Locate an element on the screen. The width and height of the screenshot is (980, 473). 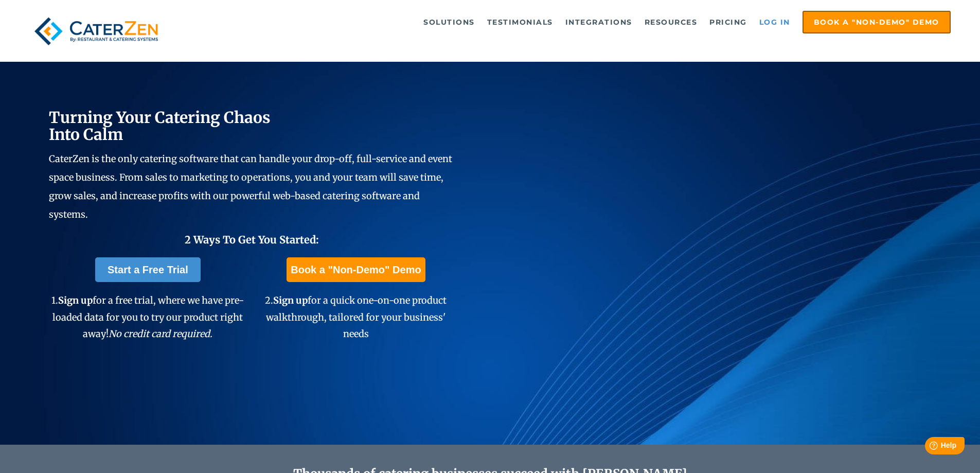
span: 2 Ways To Get You Started: is located at coordinates (252, 240).